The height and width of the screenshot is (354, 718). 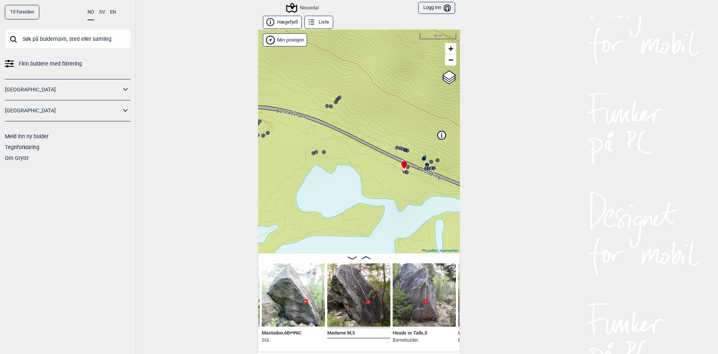 What do you see at coordinates (17, 158) in the screenshot?
I see `a: Om Gryttr` at bounding box center [17, 158].